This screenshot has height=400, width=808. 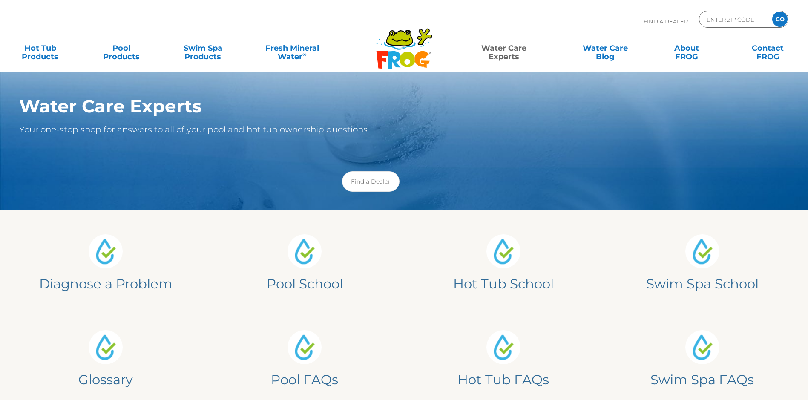 I want to click on h4: Pool FAQs, so click(x=305, y=380).